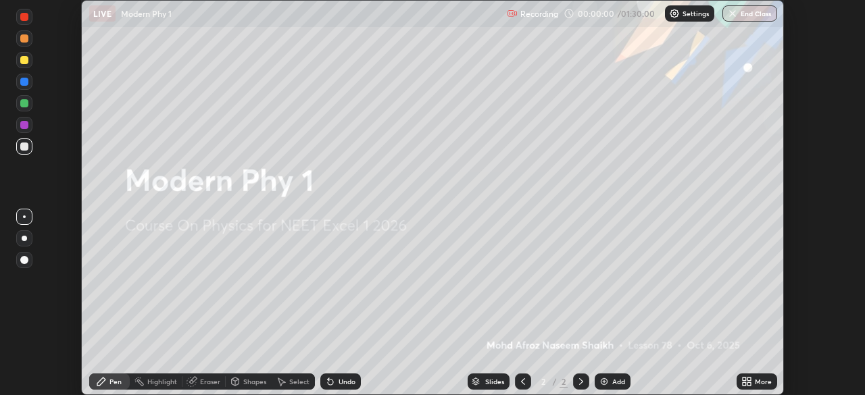  What do you see at coordinates (299, 382) in the screenshot?
I see `div: Select` at bounding box center [299, 382].